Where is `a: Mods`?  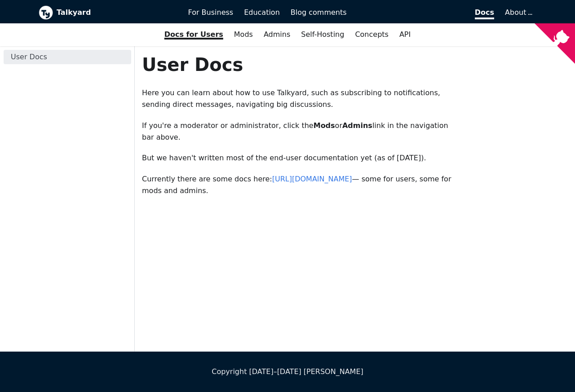 a: Mods is located at coordinates (243, 35).